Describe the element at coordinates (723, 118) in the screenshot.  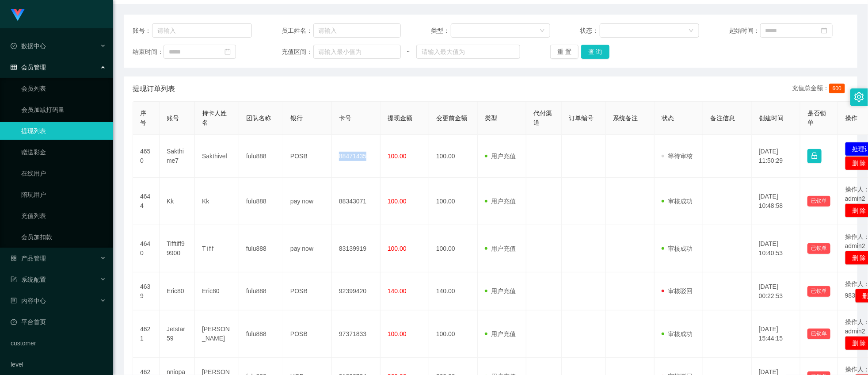
I see `span: 备注信息` at that location.